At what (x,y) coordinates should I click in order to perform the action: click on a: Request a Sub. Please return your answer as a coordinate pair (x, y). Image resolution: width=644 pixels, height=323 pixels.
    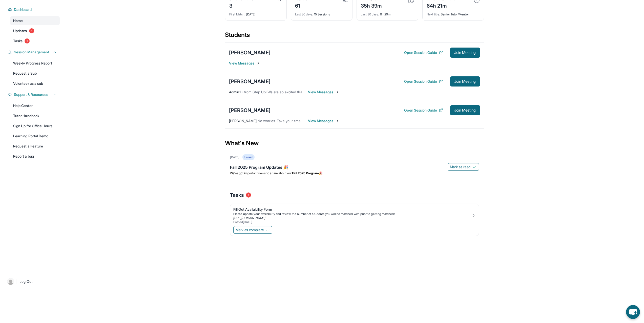
    Looking at the image, I should click on (35, 74).